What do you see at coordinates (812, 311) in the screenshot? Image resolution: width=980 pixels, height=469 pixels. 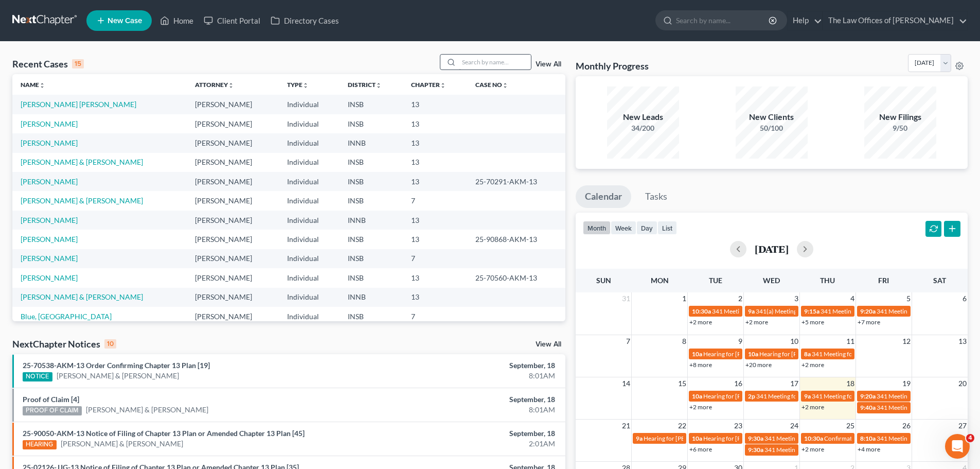 I see `span: 9:15a` at bounding box center [812, 311].